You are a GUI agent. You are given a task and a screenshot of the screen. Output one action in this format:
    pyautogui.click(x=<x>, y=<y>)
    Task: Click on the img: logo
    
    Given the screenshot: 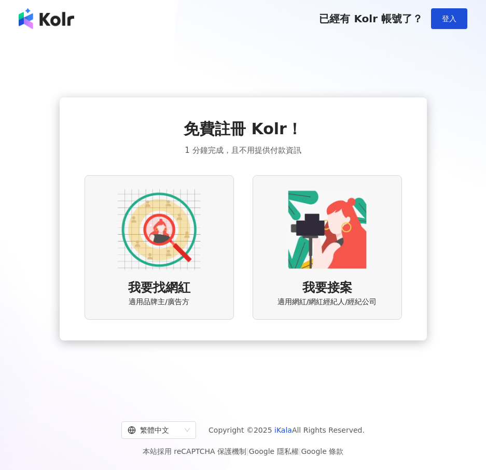 What is the action you would take?
    pyautogui.click(x=46, y=19)
    